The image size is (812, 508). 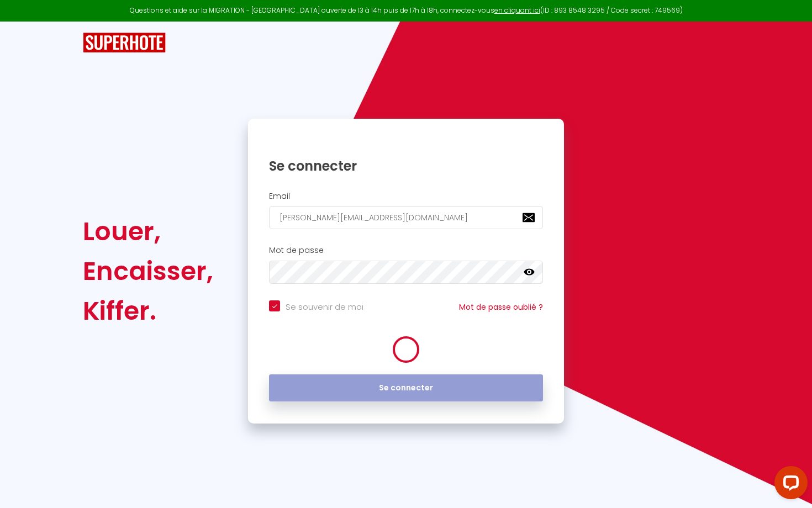 I want to click on input: Ton Email, so click(x=406, y=217).